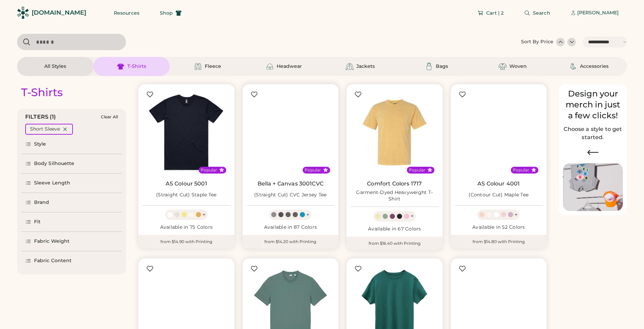 Image resolution: width=644 pixels, height=329 pixels. Describe the element at coordinates (40, 144) in the screenshot. I see `div: Style` at that location.